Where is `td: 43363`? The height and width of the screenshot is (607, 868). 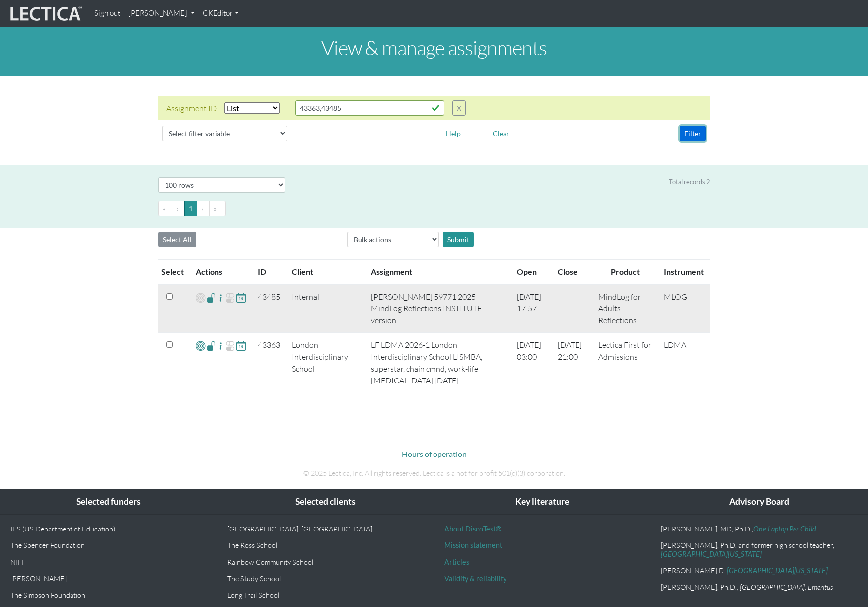 td: 43363 is located at coordinates (268, 363).